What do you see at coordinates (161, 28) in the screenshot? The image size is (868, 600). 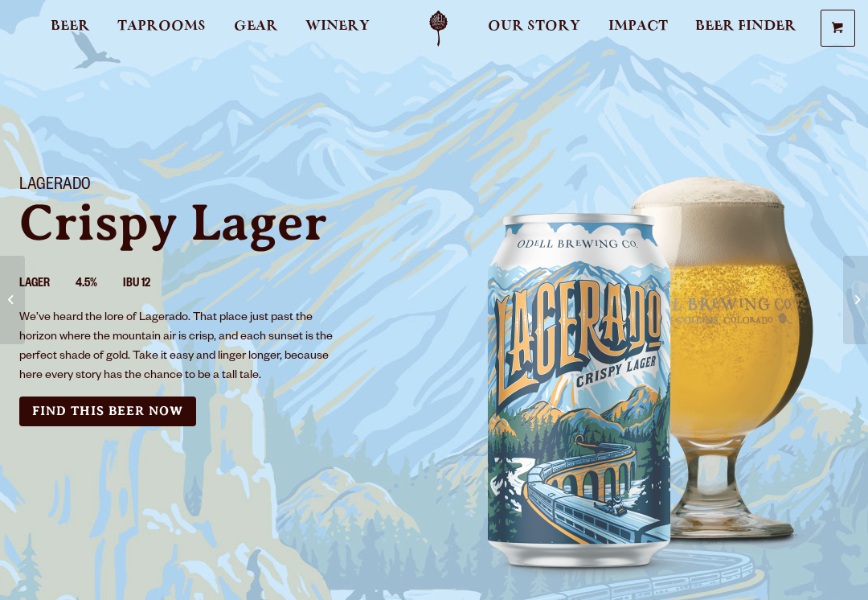 I see `a: Taprooms` at bounding box center [161, 28].